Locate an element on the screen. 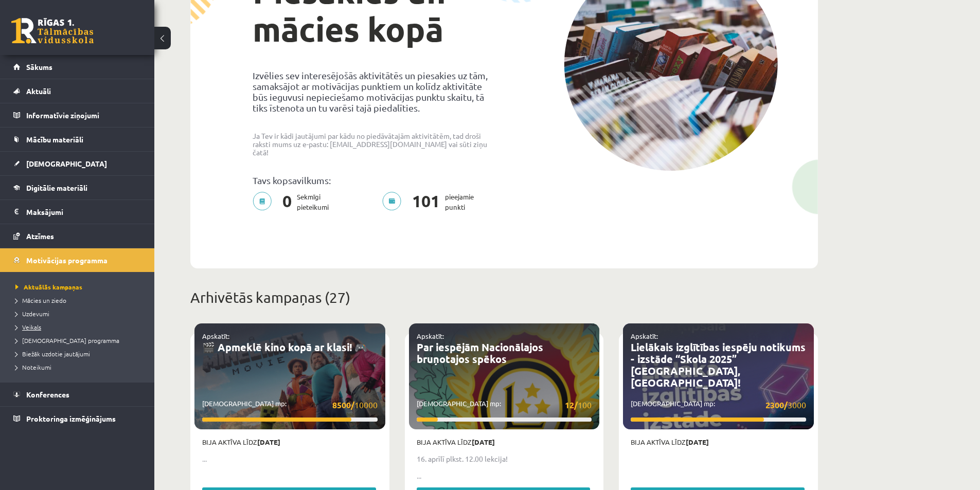 This screenshot has height=490, width=980. a: Rīgas 1. Tālmācības vidusskola is located at coordinates (53, 31).